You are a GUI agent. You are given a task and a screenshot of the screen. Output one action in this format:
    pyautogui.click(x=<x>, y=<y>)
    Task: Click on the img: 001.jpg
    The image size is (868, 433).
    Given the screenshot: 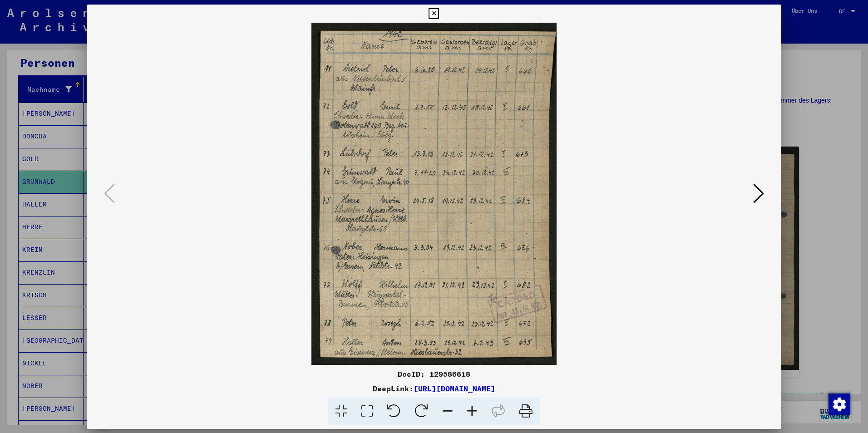 What is the action you would take?
    pyautogui.click(x=434, y=194)
    